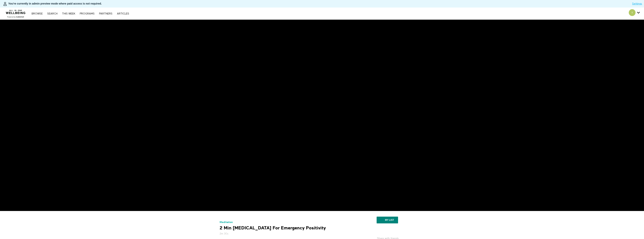 The width and height of the screenshot is (644, 239). I want to click on a: PROGRAMS, so click(87, 14).